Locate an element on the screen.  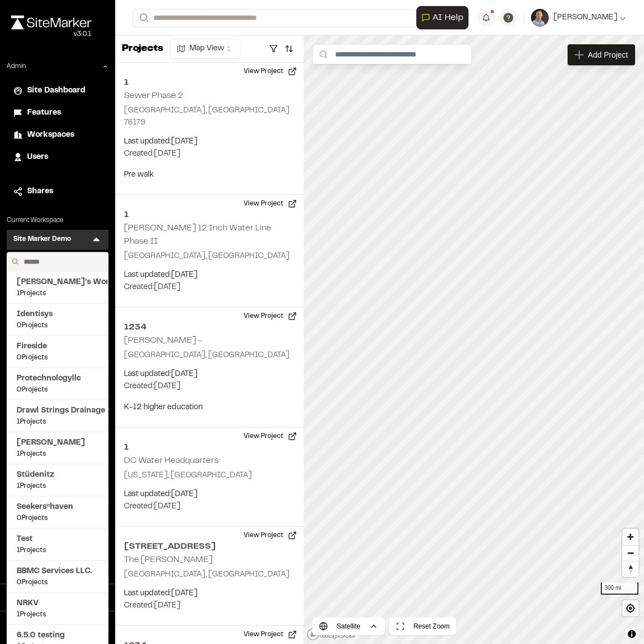
a: Test1Projects is located at coordinates (58, 544).